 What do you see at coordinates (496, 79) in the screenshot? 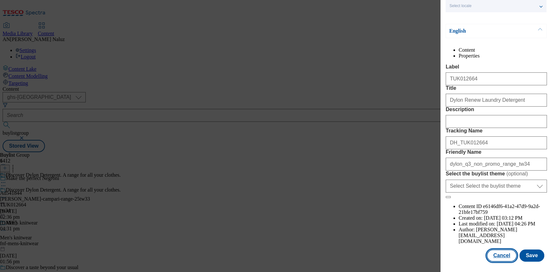
I see `input: Enter Label` at bounding box center [496, 79].